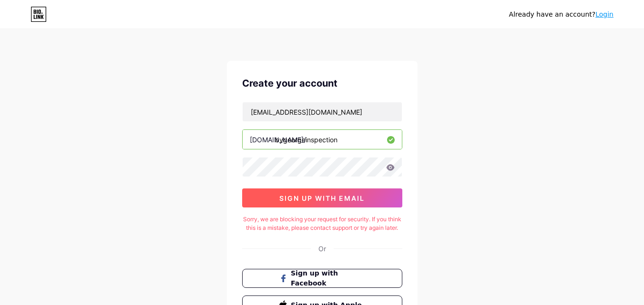 This screenshot has height=305, width=644. I want to click on span: sign up with email, so click(322, 198).